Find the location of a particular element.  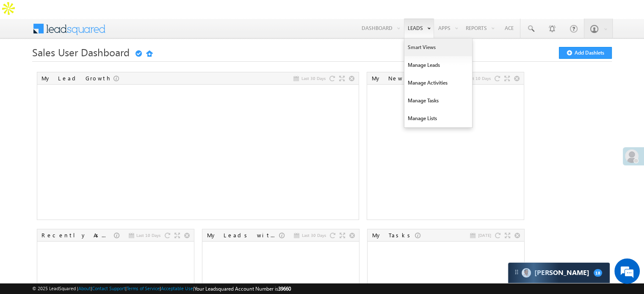

a: Dashboard is located at coordinates (380, 28).